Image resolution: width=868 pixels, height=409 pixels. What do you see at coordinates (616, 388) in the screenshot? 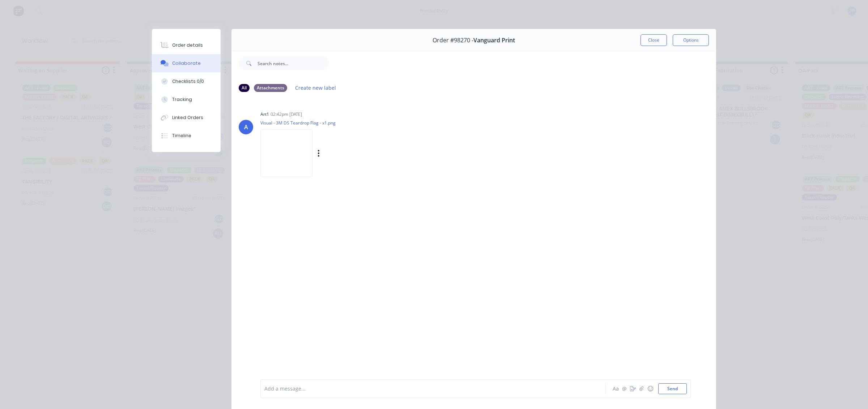
I see `button: Aa` at bounding box center [616, 388].